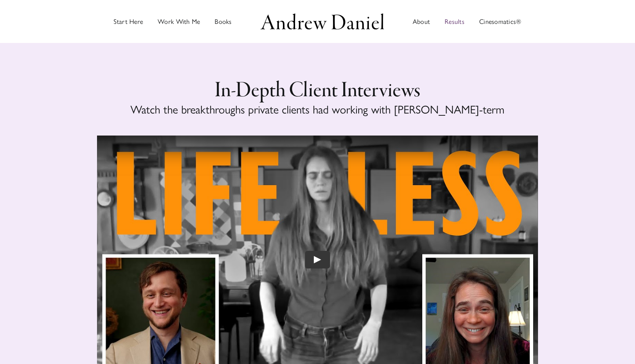  Describe the element at coordinates (322, 21) in the screenshot. I see `img: Andrew Daniel Logo` at that location.